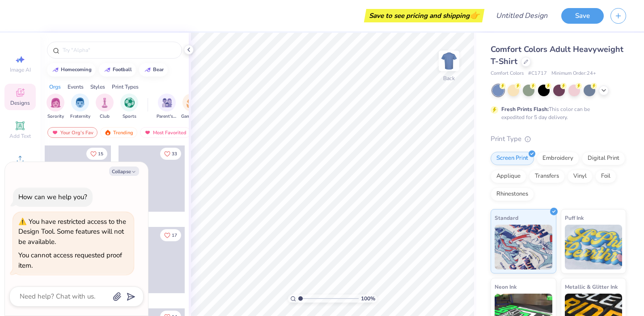 This screenshot has width=644, height=316. I want to click on span: Game Day, so click(191, 116).